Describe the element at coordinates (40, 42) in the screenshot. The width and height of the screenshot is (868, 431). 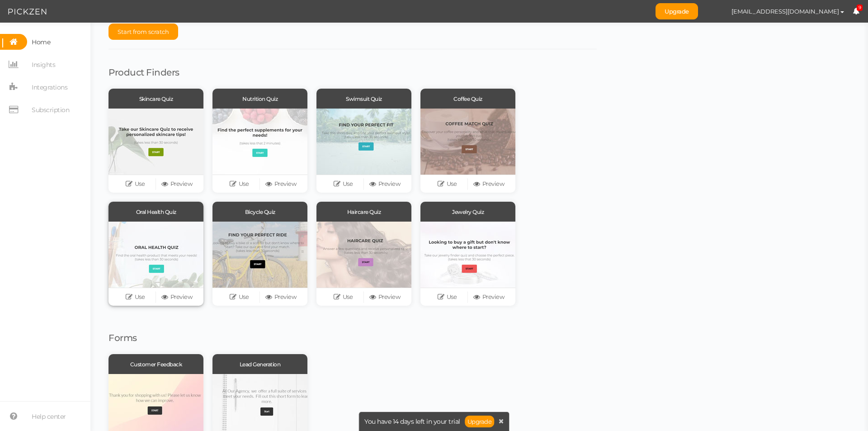
I see `span: Home` at that location.